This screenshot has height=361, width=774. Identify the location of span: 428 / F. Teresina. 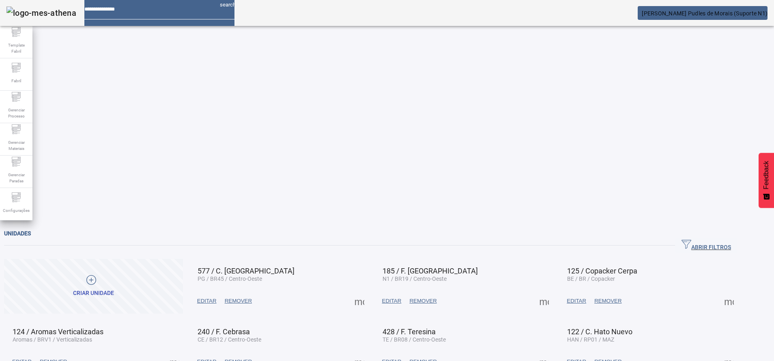
(409, 332).